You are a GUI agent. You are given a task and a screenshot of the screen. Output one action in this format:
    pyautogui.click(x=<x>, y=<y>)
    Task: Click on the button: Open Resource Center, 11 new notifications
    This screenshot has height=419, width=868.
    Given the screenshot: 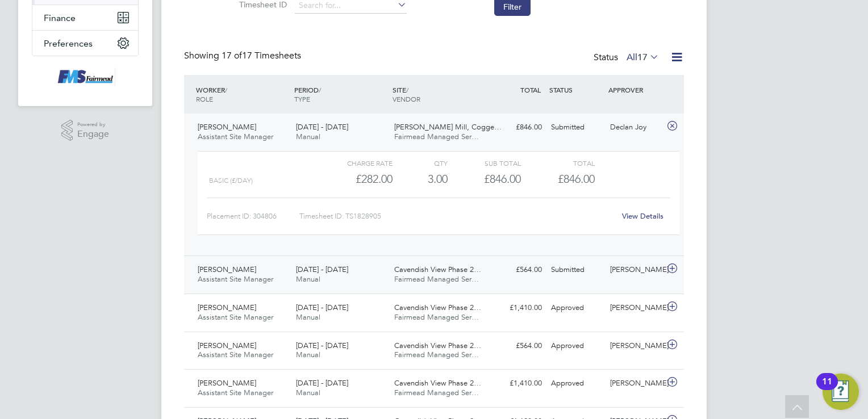 What is the action you would take?
    pyautogui.click(x=840, y=392)
    